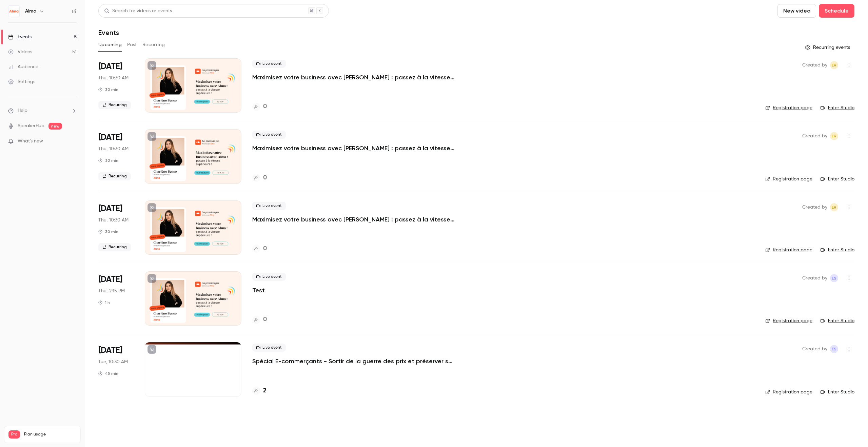  Describe the element at coordinates (108, 373) in the screenshot. I see `div: 45 min` at that location.